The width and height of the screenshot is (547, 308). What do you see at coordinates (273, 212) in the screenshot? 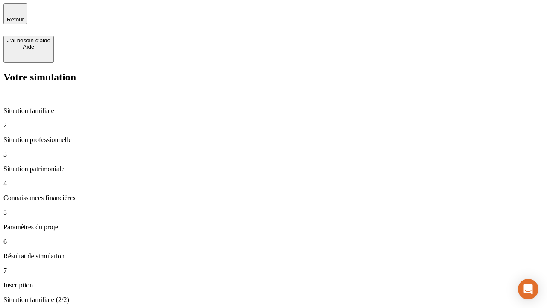
I see `p: 5` at bounding box center [273, 212].